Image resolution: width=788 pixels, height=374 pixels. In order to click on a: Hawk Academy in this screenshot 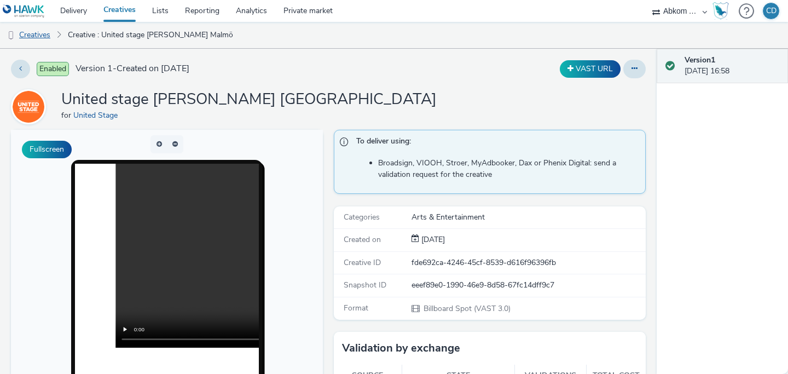, I will do `click(723, 11)`.